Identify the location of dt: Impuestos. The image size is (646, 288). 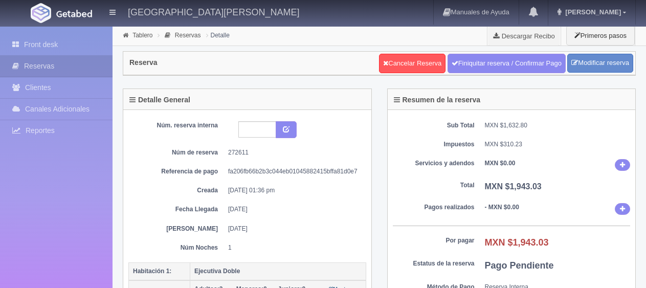
(434, 144).